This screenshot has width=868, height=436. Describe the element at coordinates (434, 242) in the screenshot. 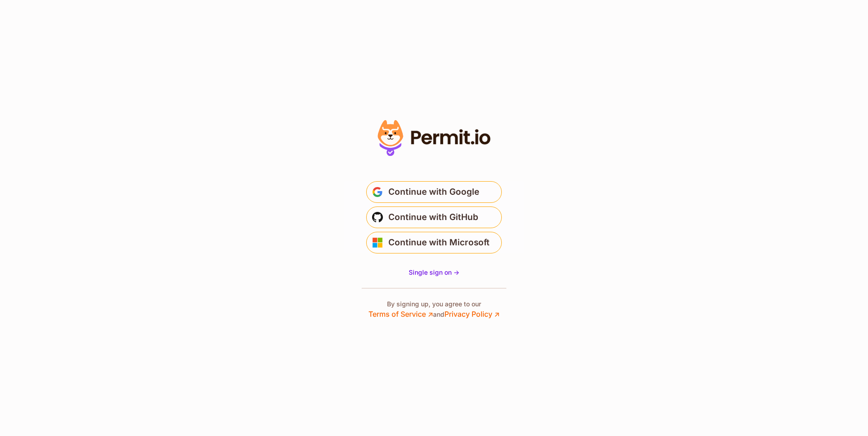

I see `button: Continue with Microsoft` at that location.